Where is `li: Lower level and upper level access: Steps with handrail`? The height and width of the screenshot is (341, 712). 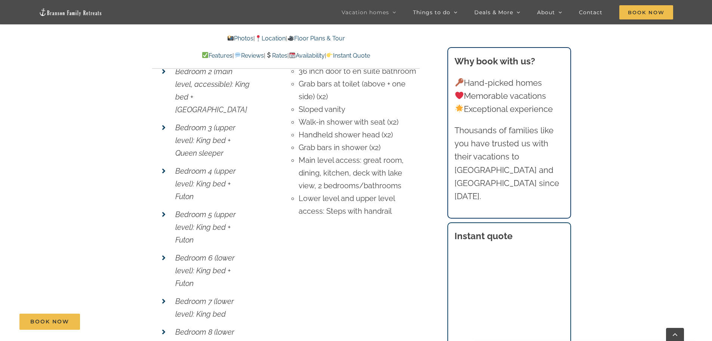
li: Lower level and upper level access: Steps with handrail is located at coordinates (359, 205).